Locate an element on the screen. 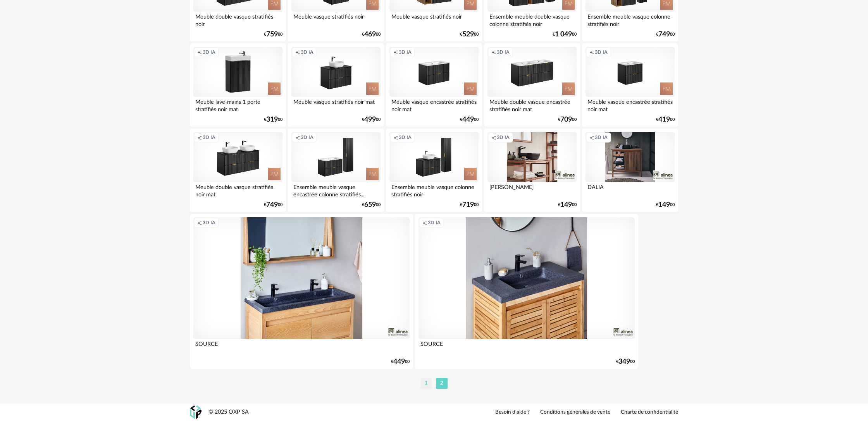  span: 719 is located at coordinates (468, 205).